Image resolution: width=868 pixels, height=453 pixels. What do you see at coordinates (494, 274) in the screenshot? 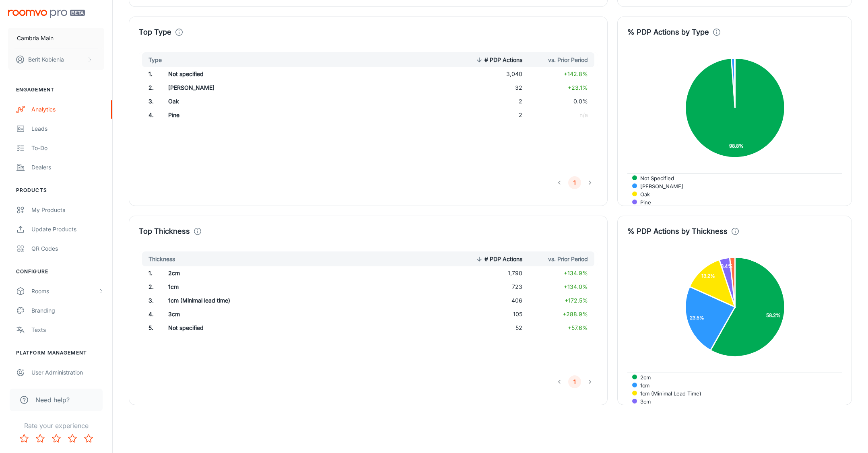
I see `td: 1,790` at bounding box center [494, 274].